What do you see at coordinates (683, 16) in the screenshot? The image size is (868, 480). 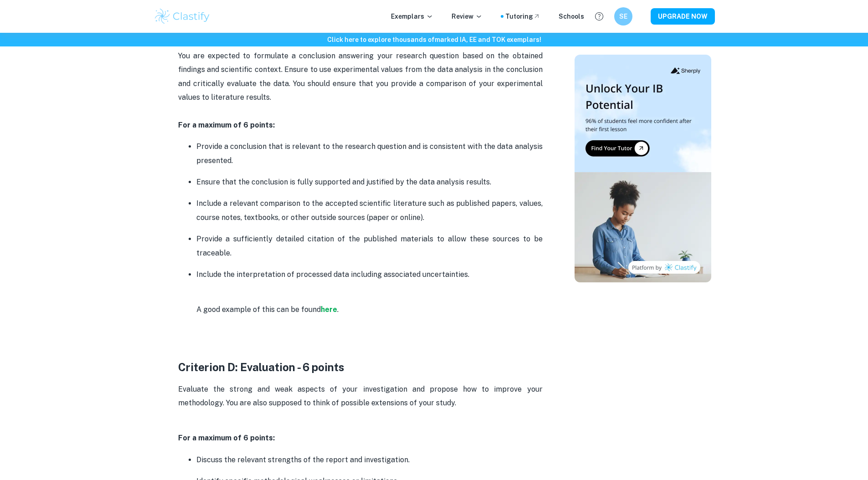 I see `button: UPGRADE NOW` at bounding box center [683, 16].